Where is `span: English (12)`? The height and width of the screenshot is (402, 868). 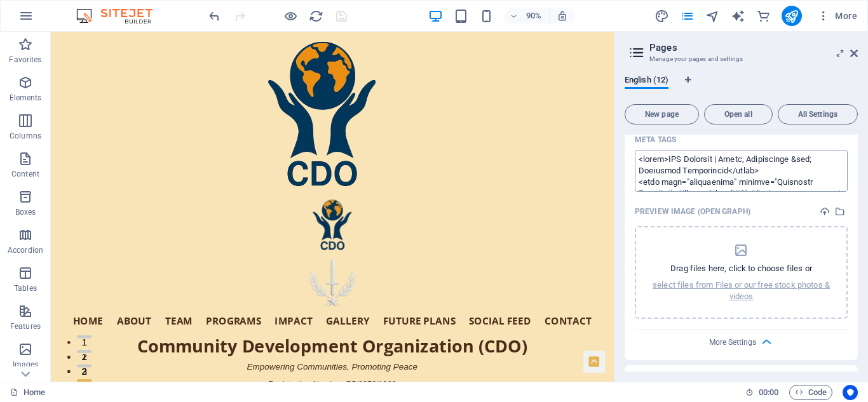 span: English (12) is located at coordinates (646, 81).